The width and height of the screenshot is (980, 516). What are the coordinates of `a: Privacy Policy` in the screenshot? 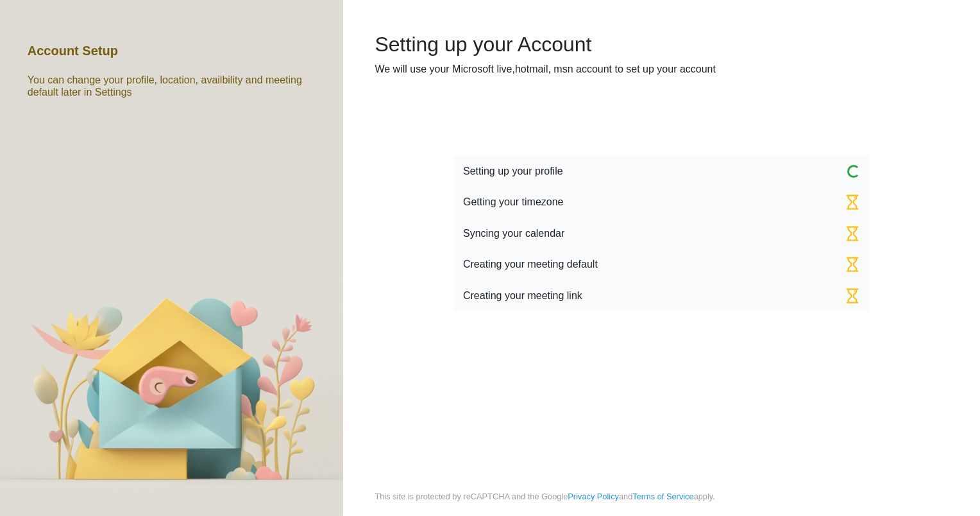 It's located at (593, 496).